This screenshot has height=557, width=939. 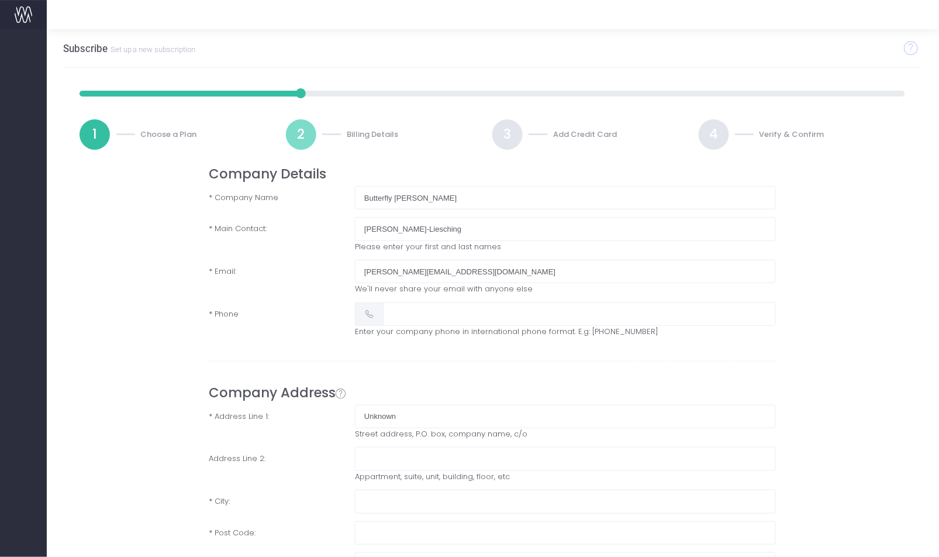 I want to click on span: 1, so click(x=95, y=134).